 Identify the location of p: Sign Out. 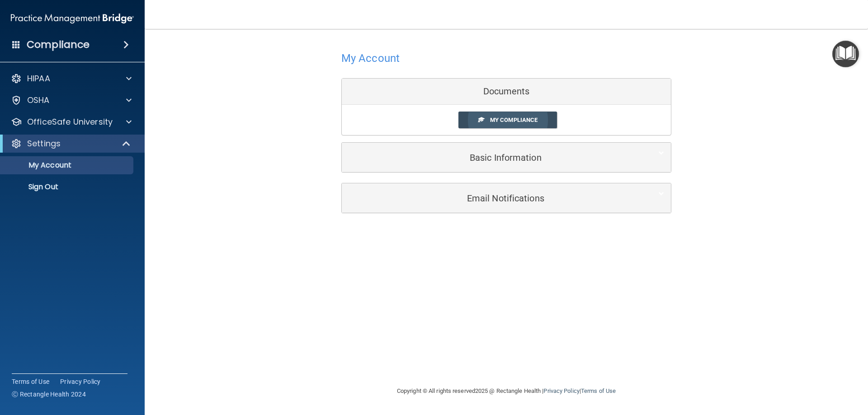
(68, 187).